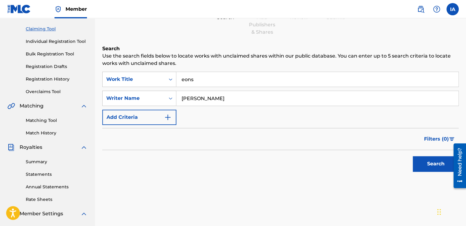 The width and height of the screenshot is (466, 226). What do you see at coordinates (57, 187) in the screenshot?
I see `a: Annual Statements` at bounding box center [57, 187].